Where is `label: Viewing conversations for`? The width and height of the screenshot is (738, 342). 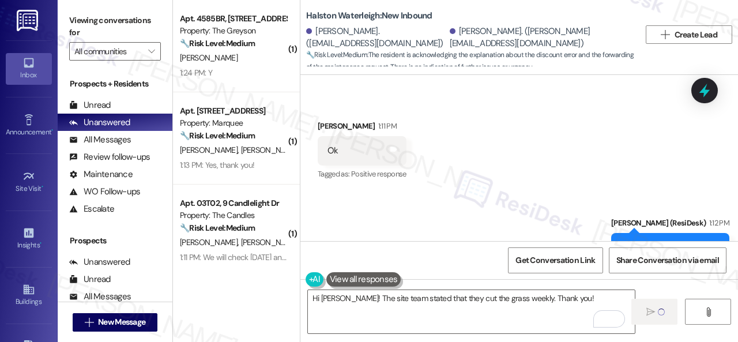 label: Viewing conversations for is located at coordinates (115, 27).